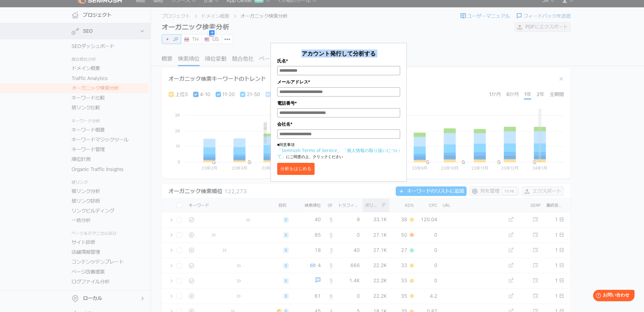 This screenshot has width=644, height=312. Describe the element at coordinates (339, 151) in the screenshot. I see `p: ■同意事項 にご同意の上、クリックください` at that location.